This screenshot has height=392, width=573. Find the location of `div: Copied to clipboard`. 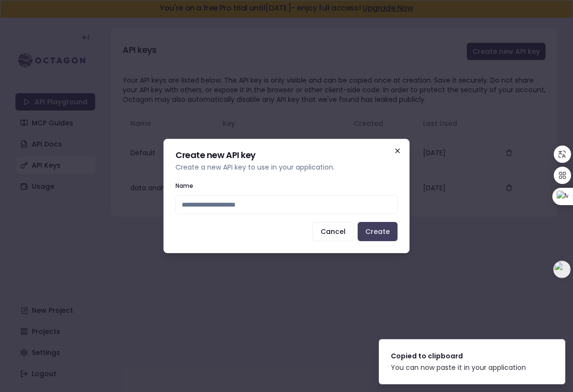

div: Copied to clipboard is located at coordinates (458, 356).